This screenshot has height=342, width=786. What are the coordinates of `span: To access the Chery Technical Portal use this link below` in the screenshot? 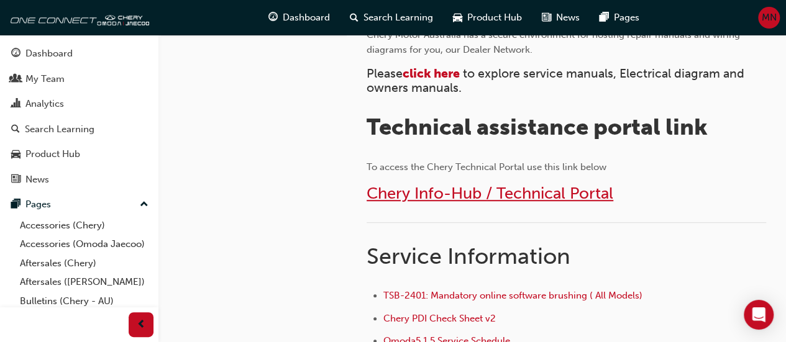 It's located at (487, 167).